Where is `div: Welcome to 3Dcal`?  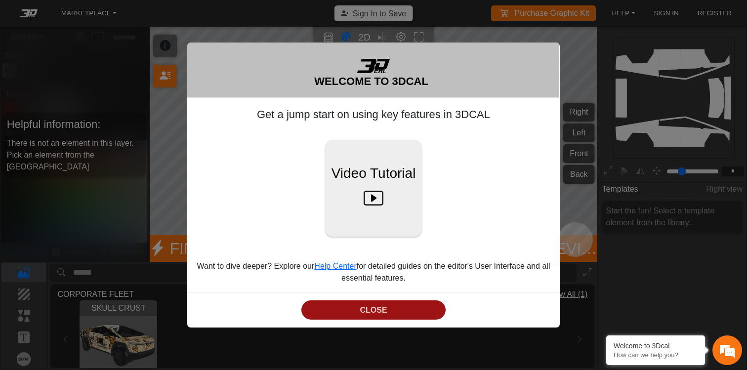
div: Welcome to 3Dcal is located at coordinates (656, 346).